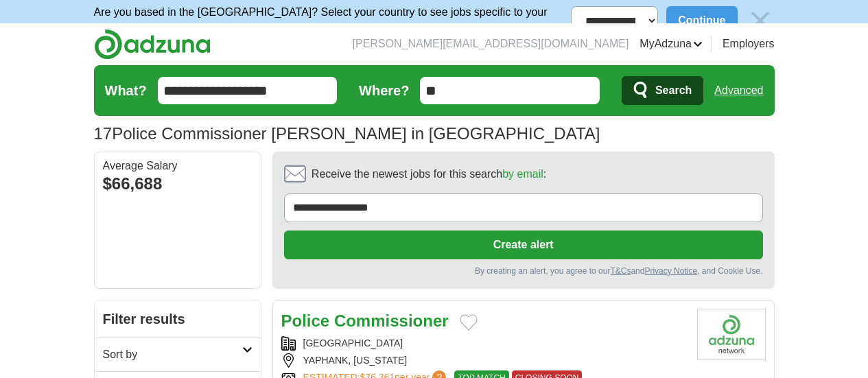 This screenshot has width=868, height=378. What do you see at coordinates (523, 173) in the screenshot?
I see `a: by email` at bounding box center [523, 173].